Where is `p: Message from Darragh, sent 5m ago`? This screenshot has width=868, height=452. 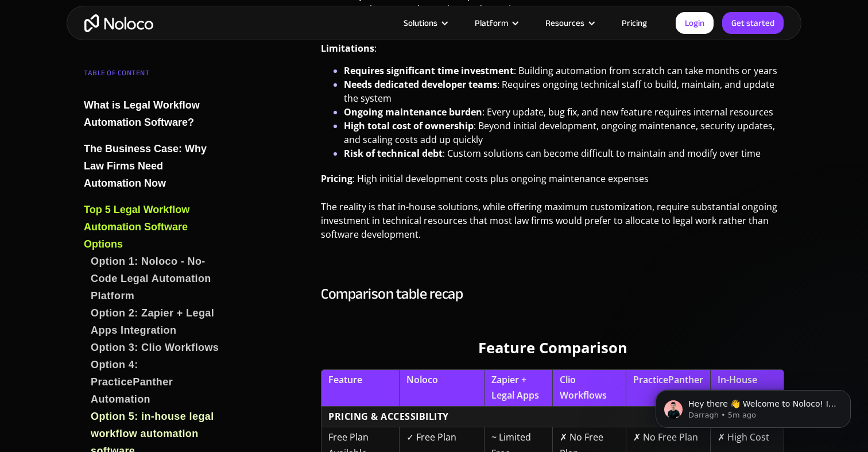 p: Message from Darragh, sent 5m ago is located at coordinates (124, 50).